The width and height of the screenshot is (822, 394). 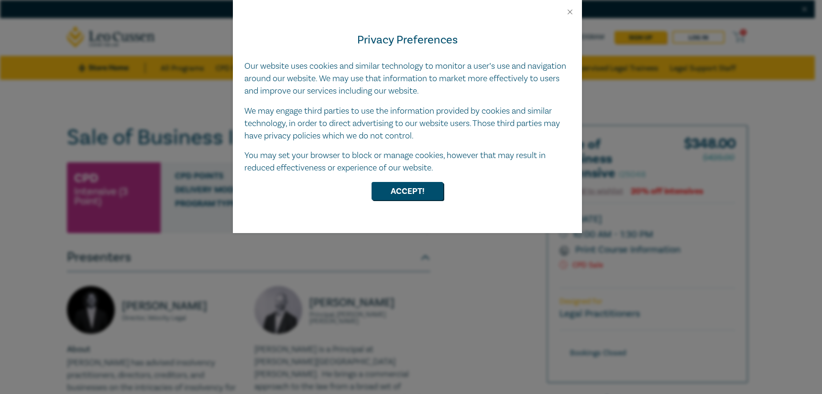 What do you see at coordinates (407, 124) in the screenshot?
I see `p: We may engage third parties to use the information provided by cookies and similar technology, in...` at bounding box center [407, 124].